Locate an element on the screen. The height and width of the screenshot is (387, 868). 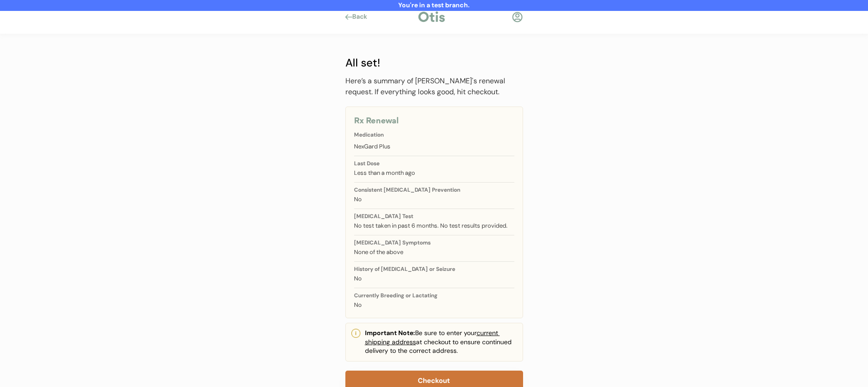
div: No test taken in past 6 months. No test results provided. is located at coordinates (434, 226).